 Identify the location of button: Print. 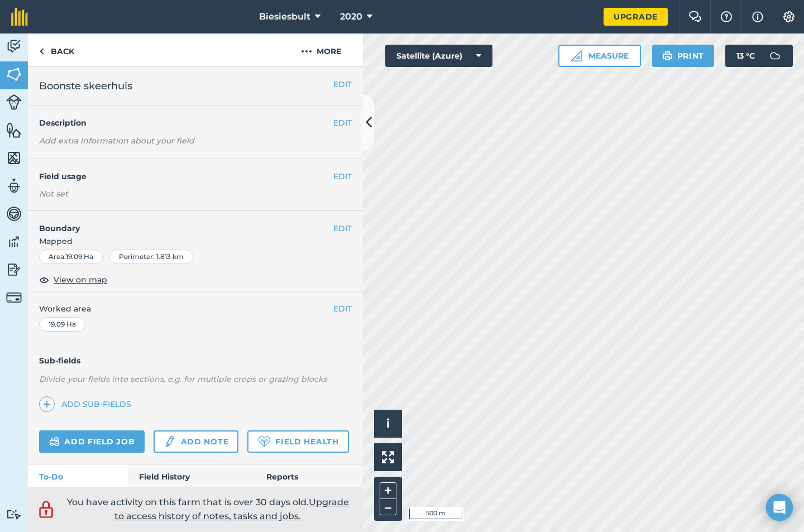
(683, 56).